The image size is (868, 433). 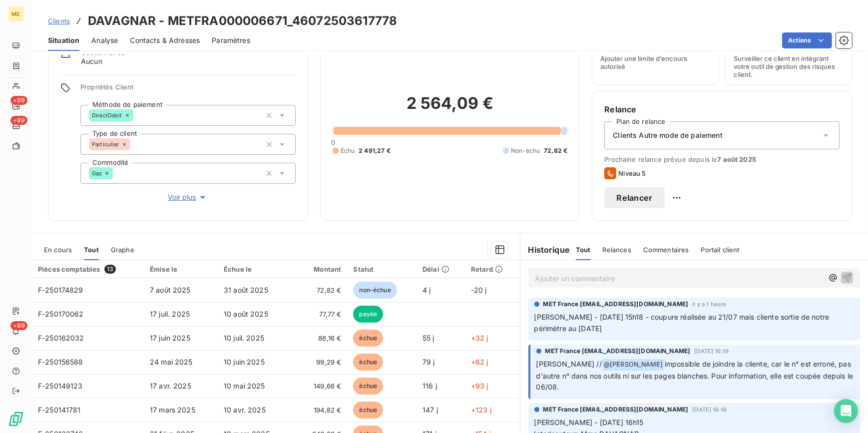 What do you see at coordinates (807, 41) in the screenshot?
I see `button: Actions` at bounding box center [807, 41].